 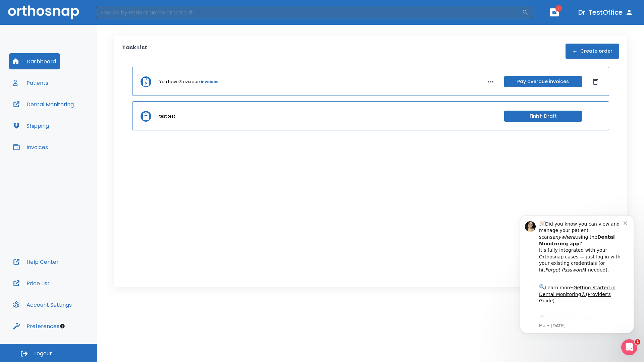 What do you see at coordinates (116, 17) in the screenshot?
I see `button: Dismiss notification` at bounding box center [116, 17].